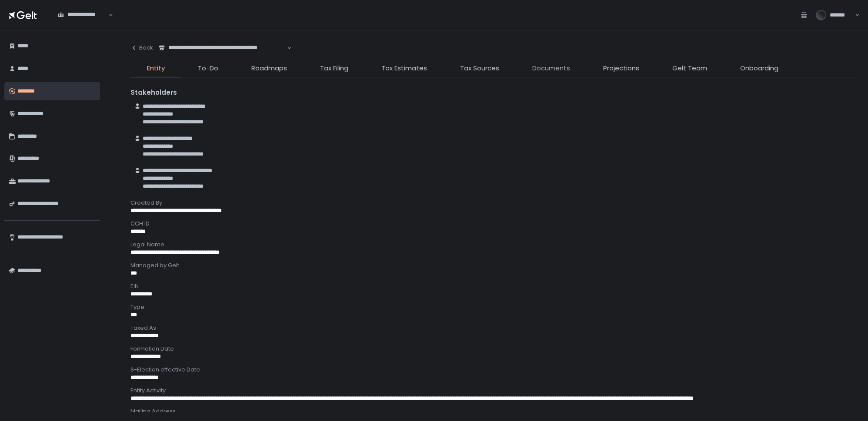 This screenshot has width=868, height=421. I want to click on span: Gelt Team, so click(690, 68).